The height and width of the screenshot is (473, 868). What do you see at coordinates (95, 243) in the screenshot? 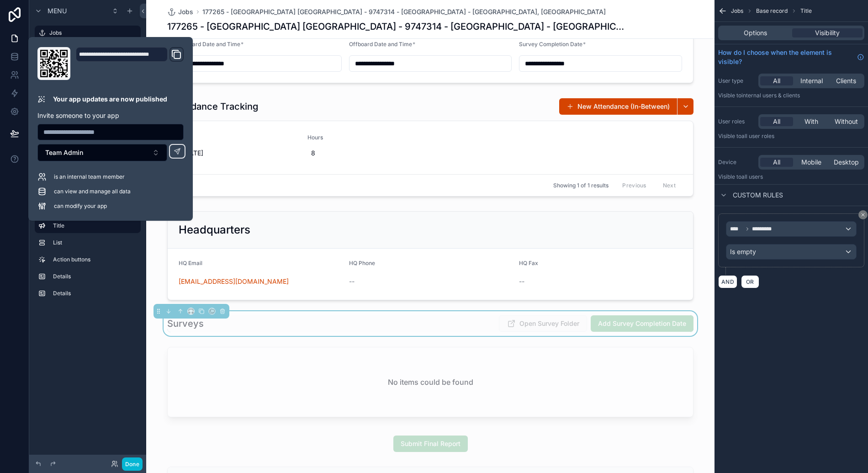
I see `label: List` at bounding box center [95, 243].